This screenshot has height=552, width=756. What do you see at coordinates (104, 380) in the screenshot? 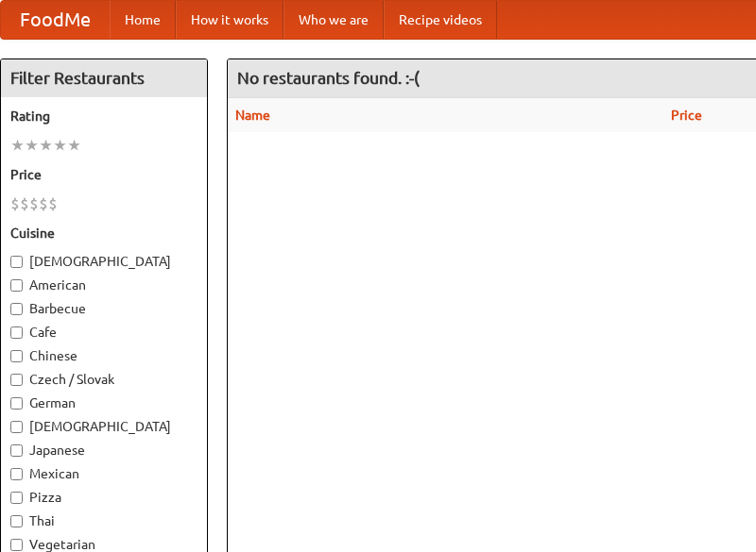
I see `label: Czech / Slovak` at bounding box center [104, 380].